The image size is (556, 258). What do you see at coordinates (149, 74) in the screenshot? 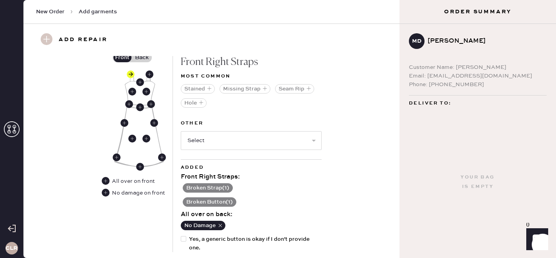
I see `div: Front Left Straps` at bounding box center [149, 74].